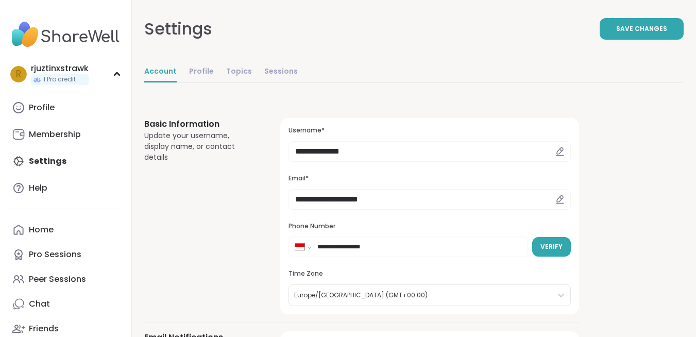 The image size is (696, 337). Describe the element at coordinates (430, 178) in the screenshot. I see `h3: Email*` at that location.